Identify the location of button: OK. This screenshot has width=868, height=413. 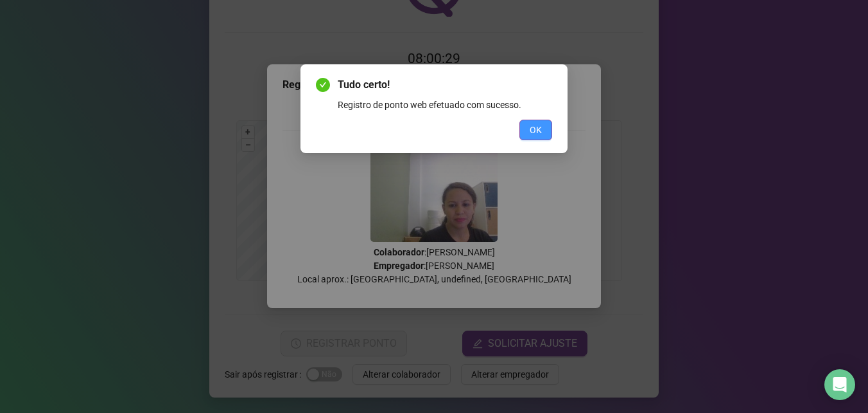
(535, 130).